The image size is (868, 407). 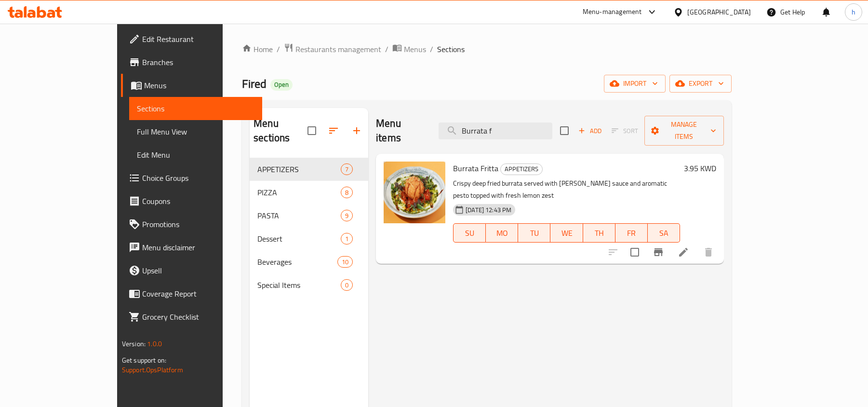 I want to click on input: search, so click(x=495, y=131).